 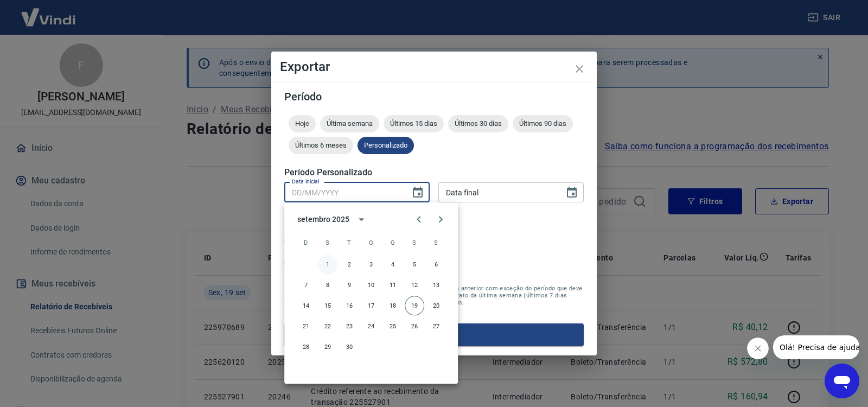 What do you see at coordinates (306, 243) in the screenshot?
I see `span: domingo` at bounding box center [306, 243].